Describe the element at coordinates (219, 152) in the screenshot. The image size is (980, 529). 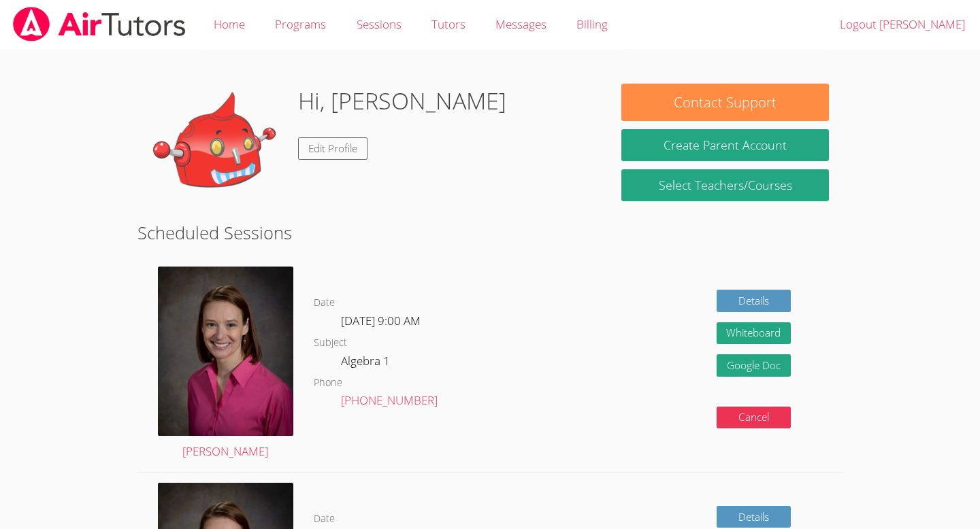
I see `img: default.png` at that location.